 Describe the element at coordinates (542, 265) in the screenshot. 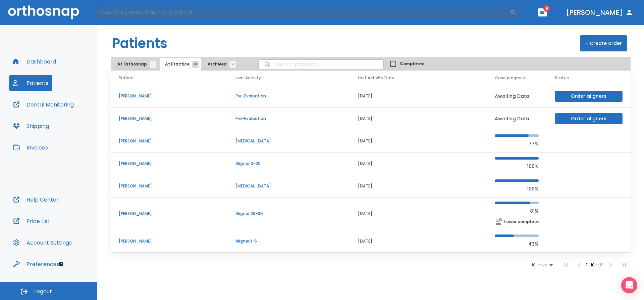

I see `span: rows` at that location.